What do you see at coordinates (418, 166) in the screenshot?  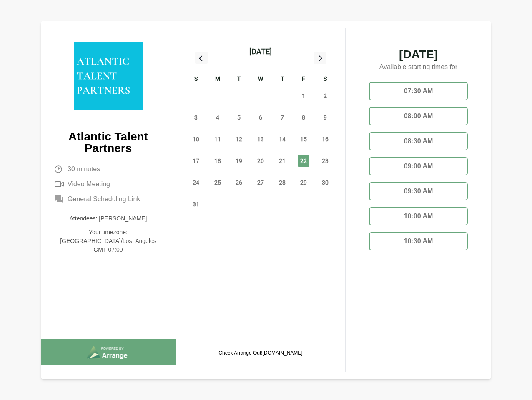 I see `div: 09:00 AM` at bounding box center [418, 166].